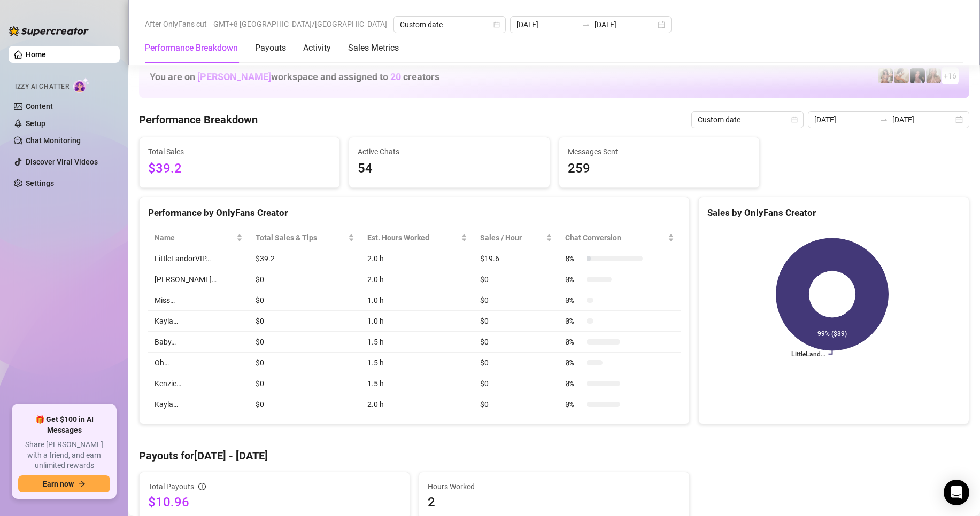 Image resolution: width=980 pixels, height=516 pixels. Describe the element at coordinates (82, 484) in the screenshot. I see `span: arrow-right` at that location.